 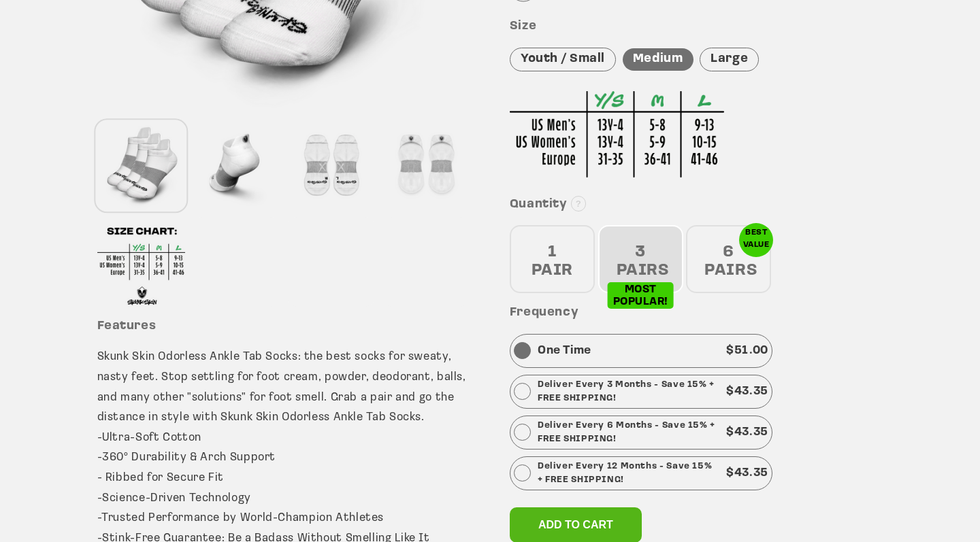 I want to click on img: Sizing Chart, so click(x=617, y=134).